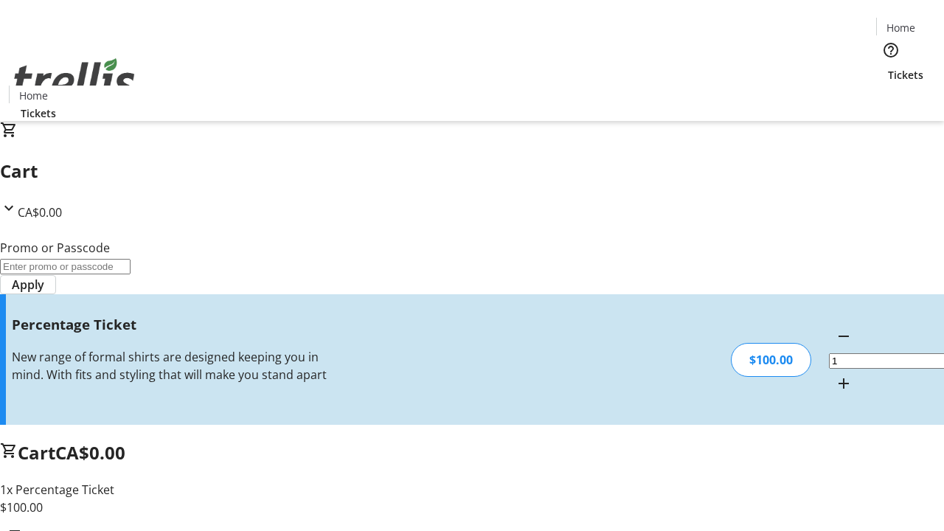 This screenshot has height=531, width=944. Describe the element at coordinates (890, 97) in the screenshot. I see `button: Cart` at that location.